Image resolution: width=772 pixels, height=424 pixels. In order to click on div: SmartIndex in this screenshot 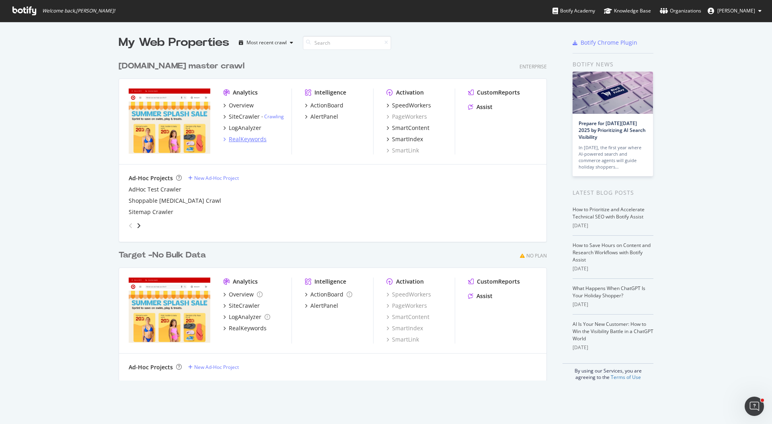, I will do `click(407, 139)`.